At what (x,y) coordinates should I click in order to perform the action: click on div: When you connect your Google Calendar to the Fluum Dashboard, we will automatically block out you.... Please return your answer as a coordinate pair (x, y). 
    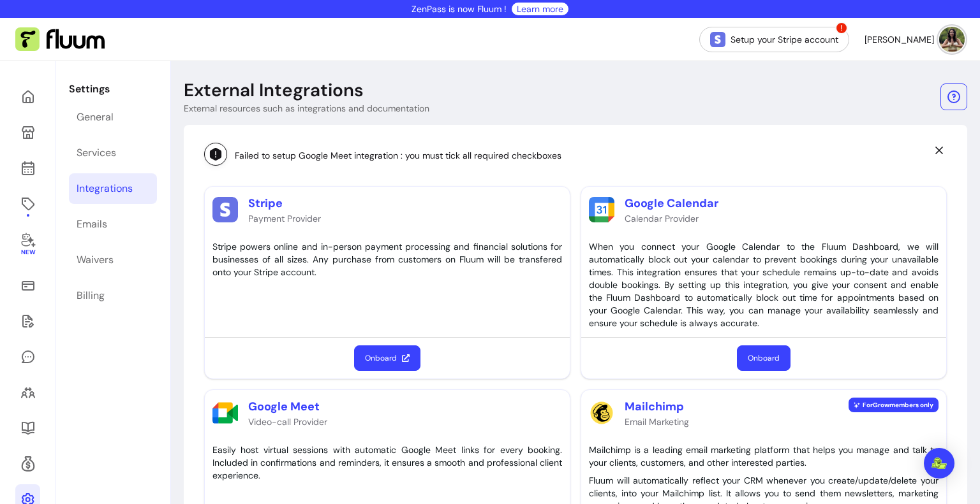
    Looking at the image, I should click on (764, 285).